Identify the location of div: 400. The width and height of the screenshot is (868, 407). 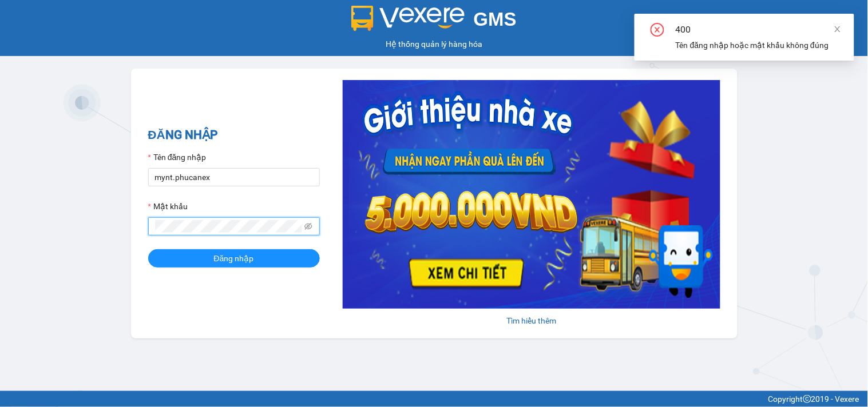
(758, 30).